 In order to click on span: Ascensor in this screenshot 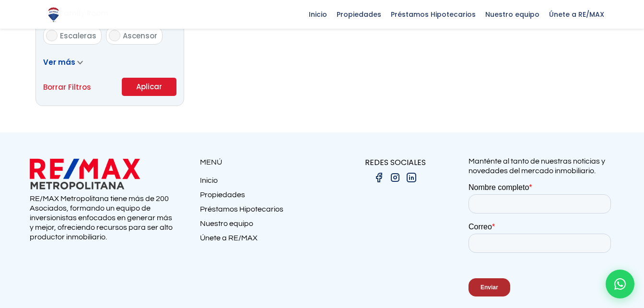, I will do `click(140, 36)`.